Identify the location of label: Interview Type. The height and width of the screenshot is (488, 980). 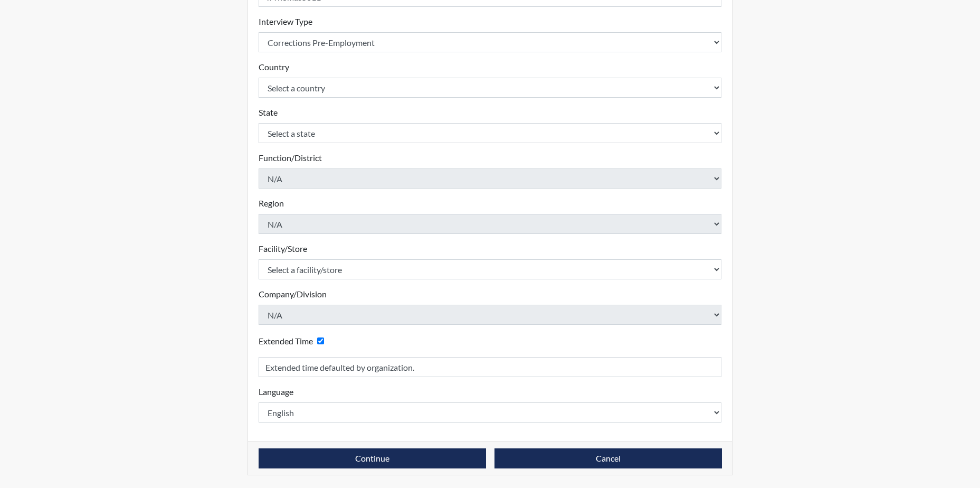
(286, 21).